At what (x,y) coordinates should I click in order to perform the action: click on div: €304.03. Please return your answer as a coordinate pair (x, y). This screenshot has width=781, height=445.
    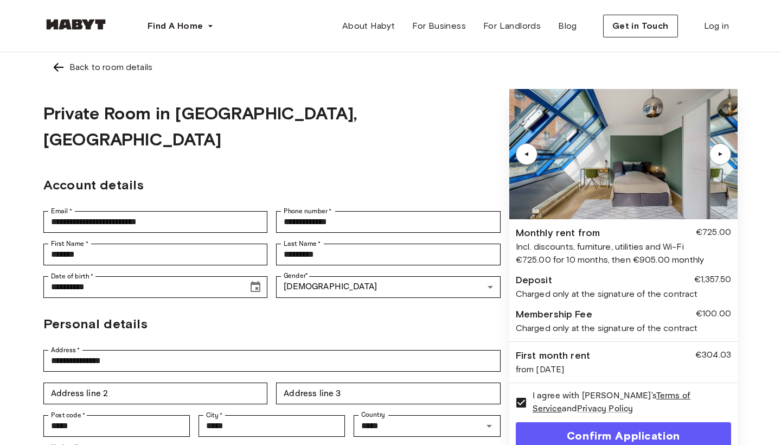
    Looking at the image, I should click on (714, 355).